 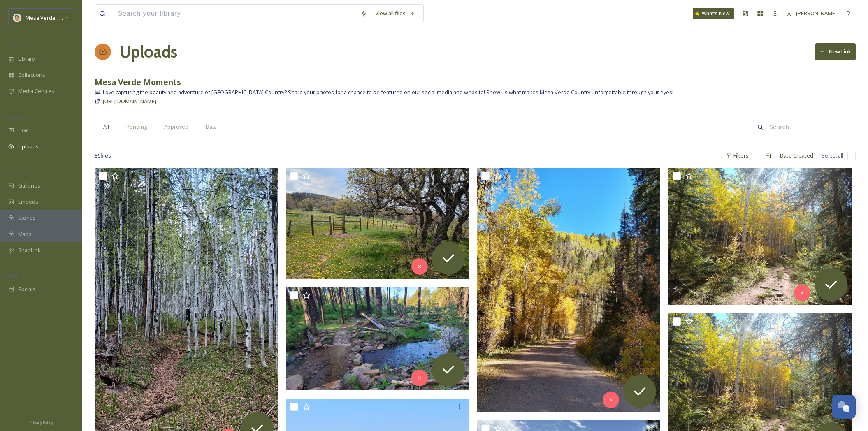 I want to click on img: ext_1755914372.424205_sunsetdachshunds@yahoo.com-IMG_20200929_141655436_HDR.jpg, so click(x=568, y=290).